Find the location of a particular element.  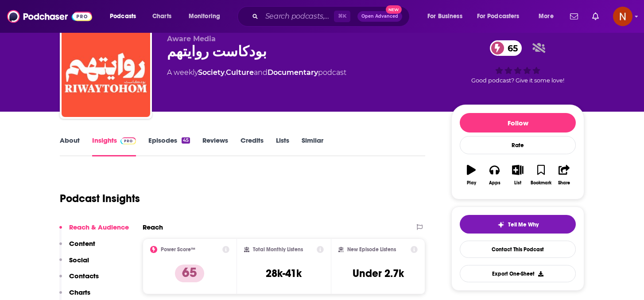

a: Podchaser - Follow, Share and Rate Podcasts is located at coordinates (49, 16).